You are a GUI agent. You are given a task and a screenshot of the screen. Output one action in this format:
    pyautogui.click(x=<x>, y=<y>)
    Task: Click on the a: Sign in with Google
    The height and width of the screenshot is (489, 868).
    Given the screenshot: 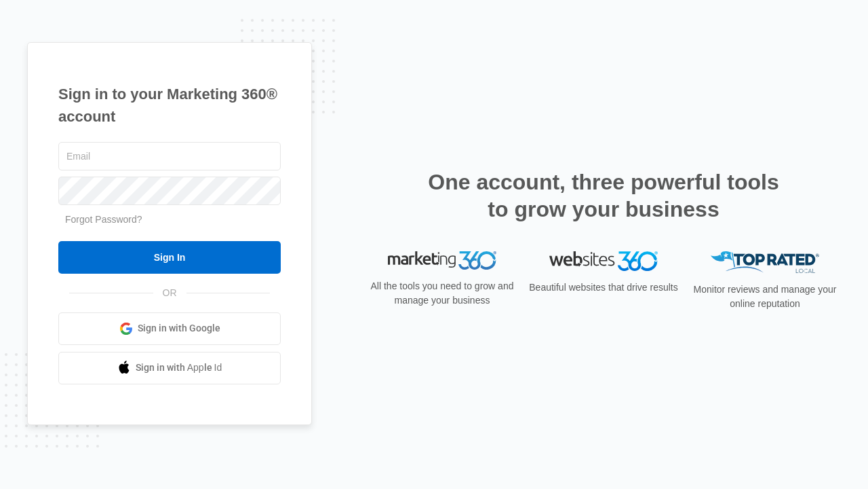 What is the action you would take?
    pyautogui.click(x=169, y=329)
    